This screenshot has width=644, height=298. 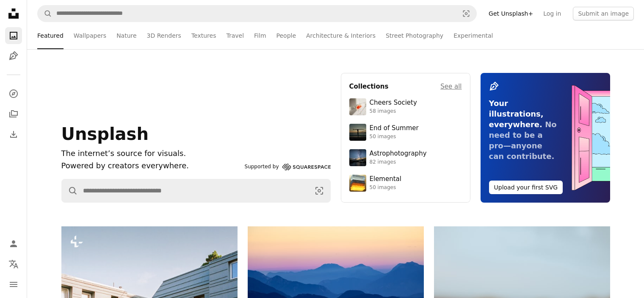 I want to click on span: Your illustrations, everywhere., so click(x=516, y=113).